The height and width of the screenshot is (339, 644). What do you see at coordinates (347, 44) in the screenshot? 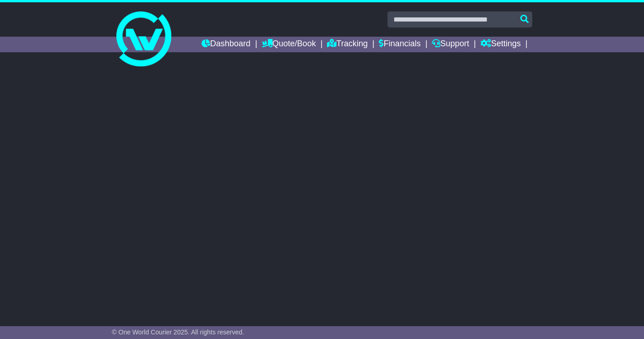
I see `a: Tracking` at bounding box center [347, 44].